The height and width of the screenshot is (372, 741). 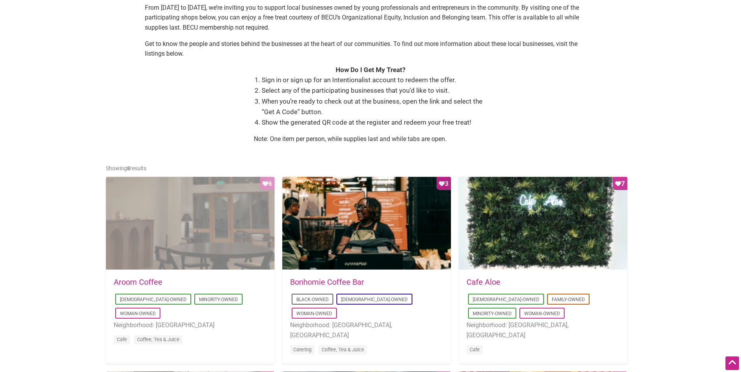 I want to click on b: 8, so click(x=129, y=168).